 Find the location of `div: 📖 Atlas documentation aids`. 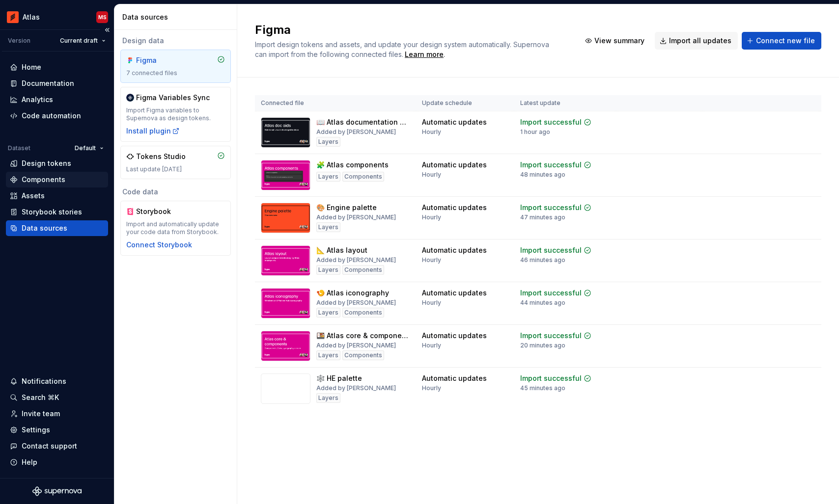

div: 📖 Atlas documentation aids is located at coordinates (363, 122).